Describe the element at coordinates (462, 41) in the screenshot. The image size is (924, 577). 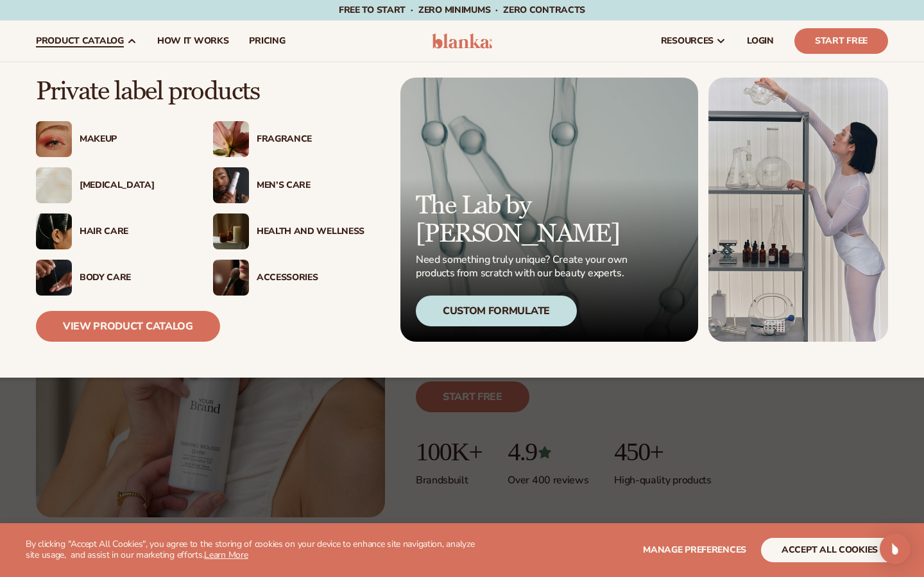
I see `img: logo` at that location.